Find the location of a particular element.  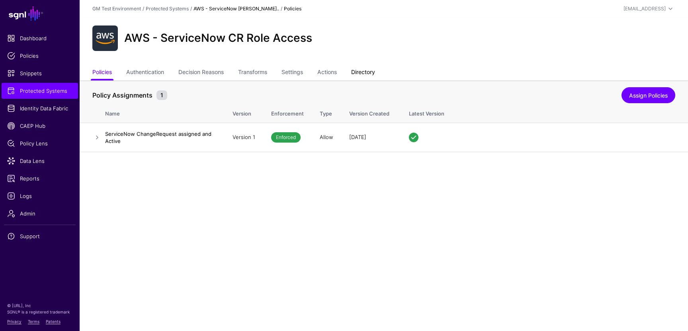

span: Dashboard is located at coordinates (40, 38).